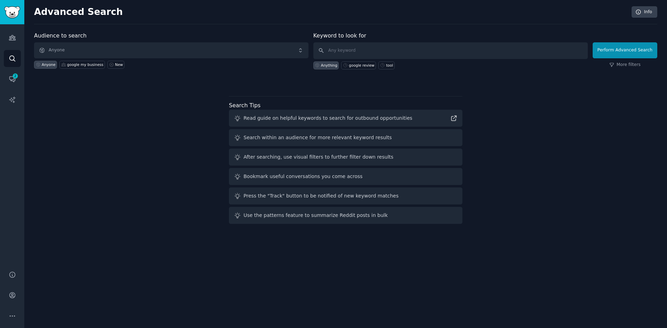 The height and width of the screenshot is (328, 667). Describe the element at coordinates (340, 35) in the screenshot. I see `label: Keyword to look for` at that location.